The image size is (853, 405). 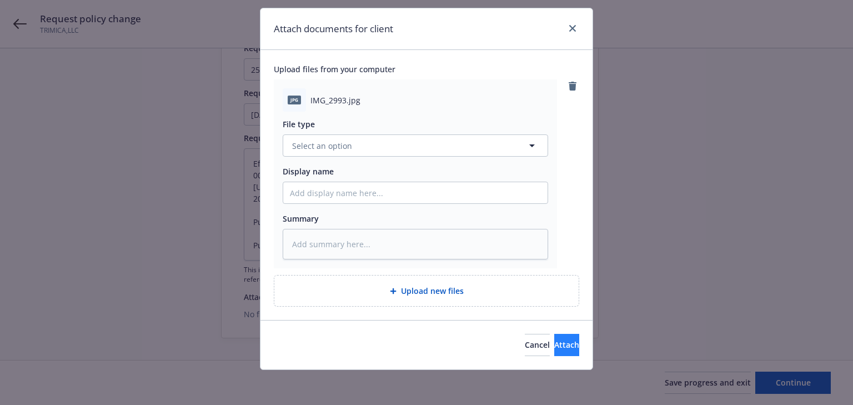 What do you see at coordinates (333, 29) in the screenshot?
I see `h1: Attach documents for client` at bounding box center [333, 29].